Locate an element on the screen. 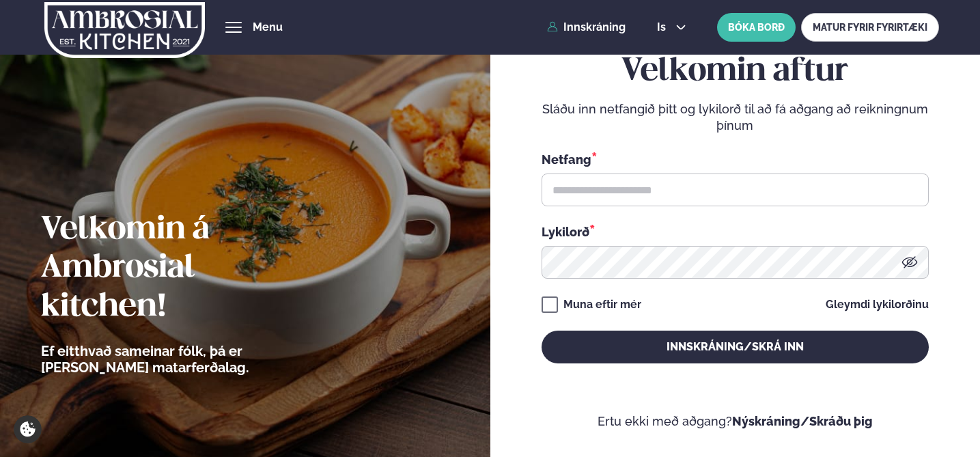 The width and height of the screenshot is (980, 457). h2: Velkomin aftur is located at coordinates (735, 72).